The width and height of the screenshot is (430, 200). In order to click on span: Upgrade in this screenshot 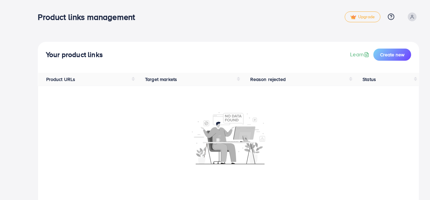, I will do `click(363, 17)`.